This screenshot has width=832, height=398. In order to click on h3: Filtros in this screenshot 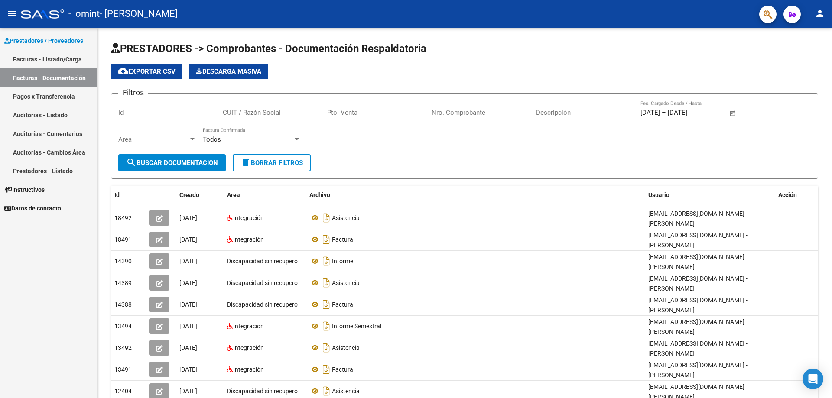, I will do `click(133, 93)`.